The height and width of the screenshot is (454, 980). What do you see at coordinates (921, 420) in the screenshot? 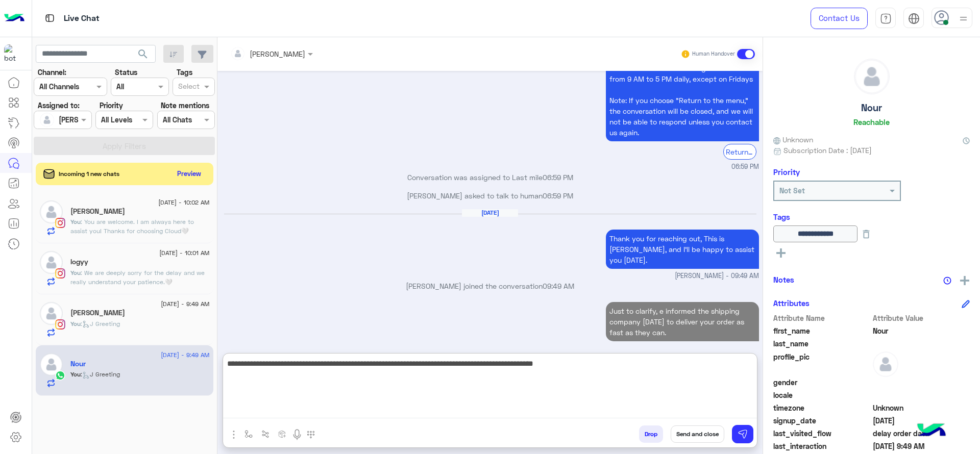
I see `span: 2025-09-08T20:28:33.526Z` at bounding box center [921, 420].